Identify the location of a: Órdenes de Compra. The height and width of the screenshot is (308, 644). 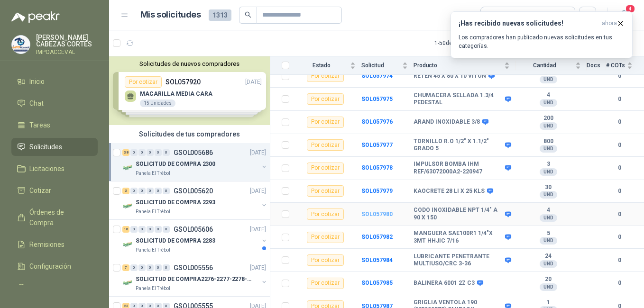
(55, 218).